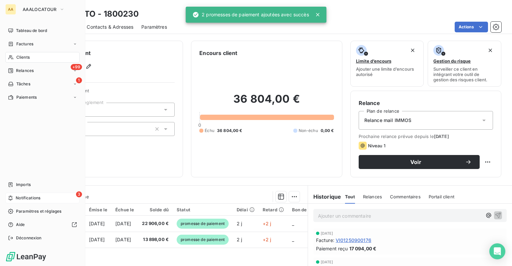  Describe the element at coordinates (79, 80) in the screenshot. I see `span: 1` at that location.